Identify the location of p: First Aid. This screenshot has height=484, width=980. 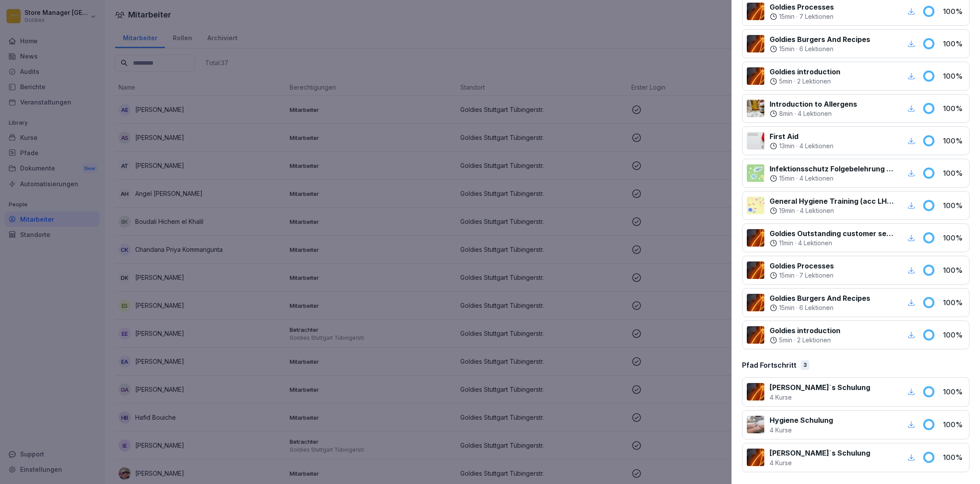
(801, 136).